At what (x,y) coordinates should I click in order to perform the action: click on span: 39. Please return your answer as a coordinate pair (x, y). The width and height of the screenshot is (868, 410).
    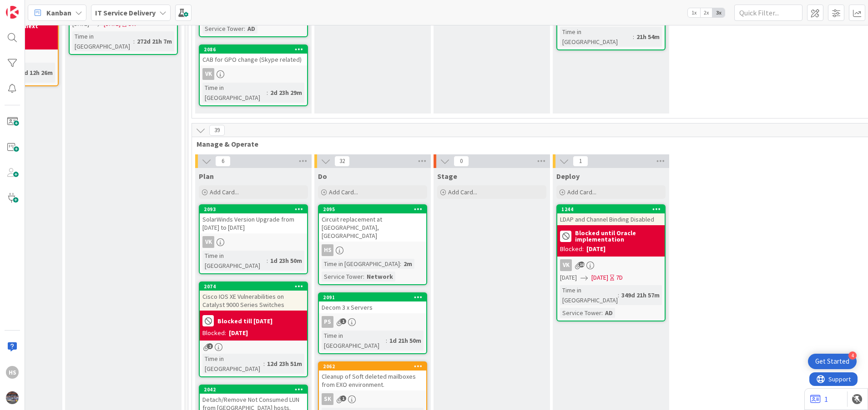
    Looking at the image, I should click on (217, 130).